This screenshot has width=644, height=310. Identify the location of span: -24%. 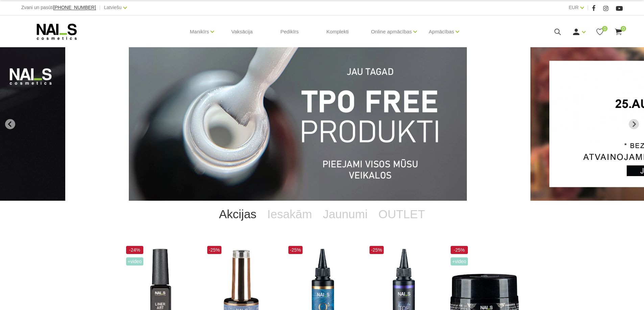
(135, 250).